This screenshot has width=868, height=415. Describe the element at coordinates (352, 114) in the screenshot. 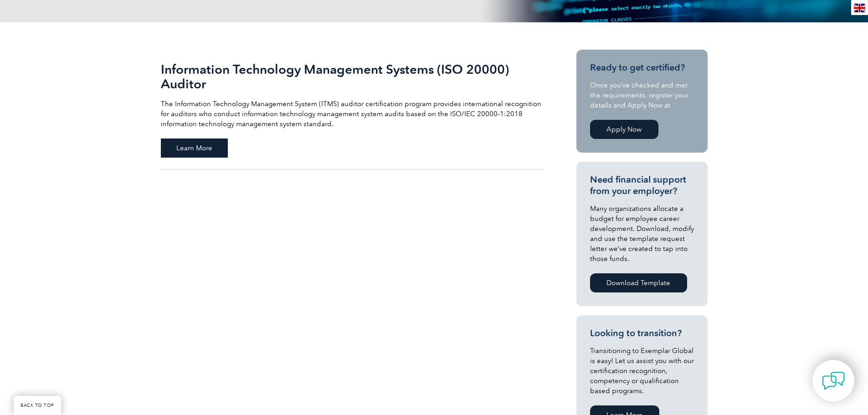

I see `p: The Information Technology Management System (ITMS) auditor certification program provides intern...` at that location.